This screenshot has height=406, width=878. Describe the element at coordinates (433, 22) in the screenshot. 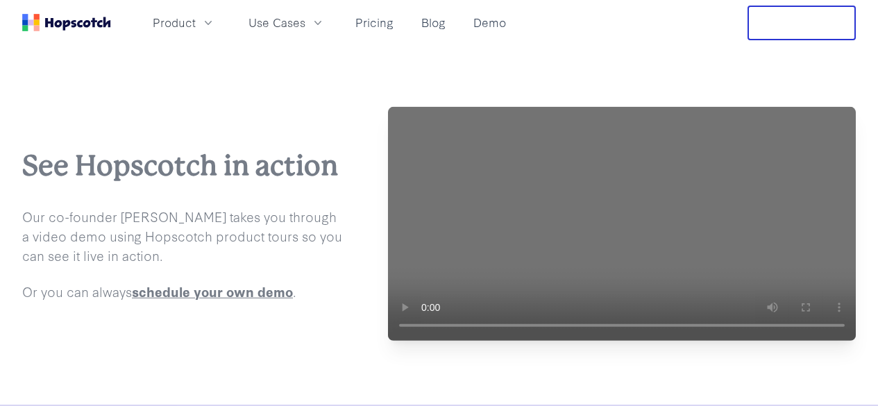

I see `a: Blog` at that location.